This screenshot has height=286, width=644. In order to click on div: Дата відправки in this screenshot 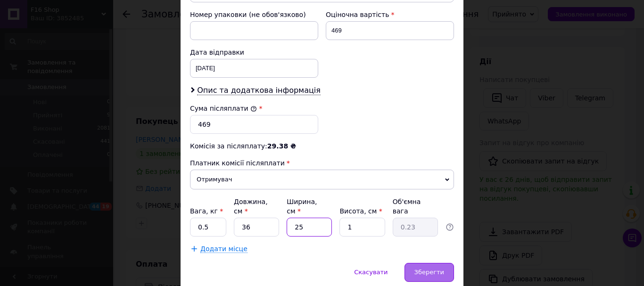, I will do `click(254, 53)`.